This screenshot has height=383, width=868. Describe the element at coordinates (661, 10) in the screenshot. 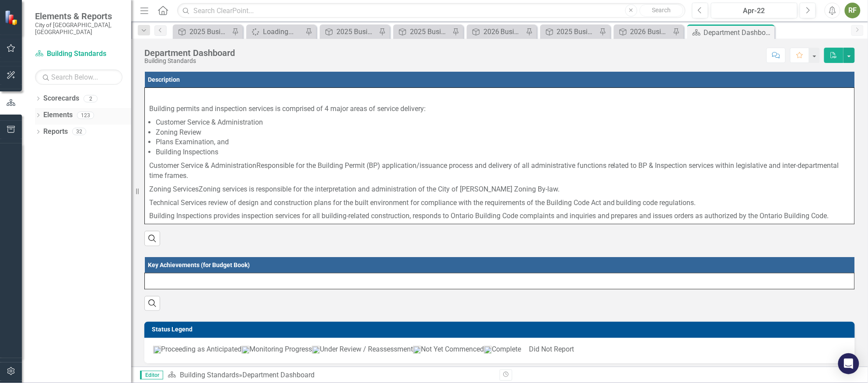

I see `span: Search` at that location.